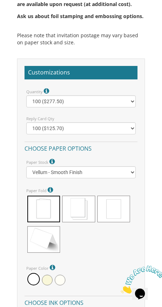  What do you see at coordinates (81, 148) in the screenshot?
I see `h4: Choose paper options` at bounding box center [81, 148].